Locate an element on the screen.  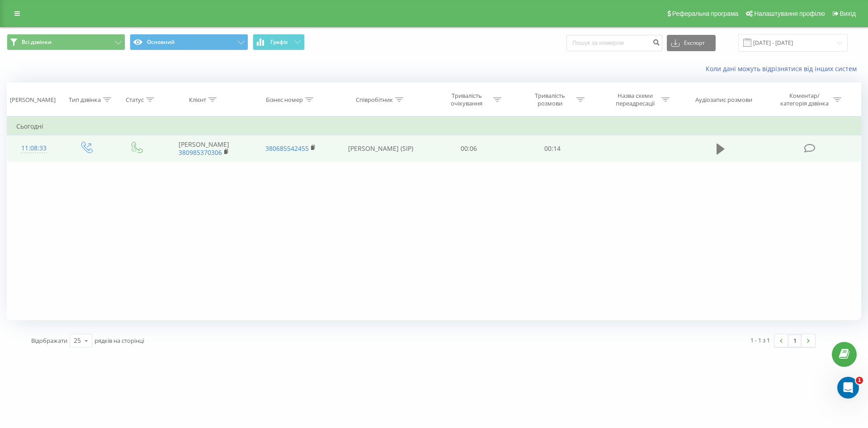
div: Тривалість розмови is located at coordinates (550, 100).